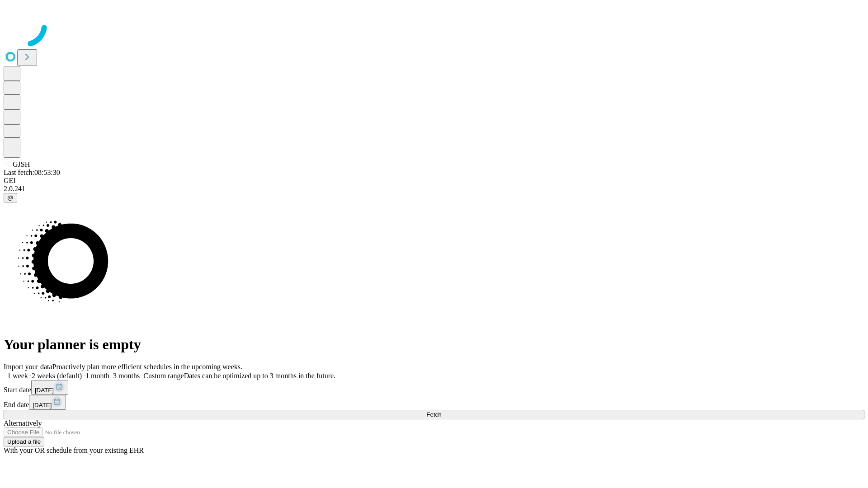 The height and width of the screenshot is (488, 868). I want to click on span: Custom range, so click(163, 375).